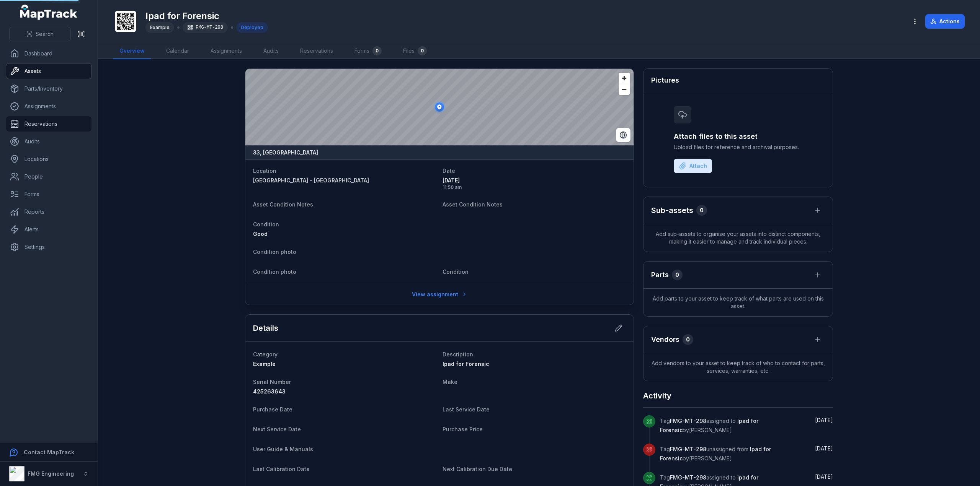  I want to click on span: Next Service Date, so click(277, 429).